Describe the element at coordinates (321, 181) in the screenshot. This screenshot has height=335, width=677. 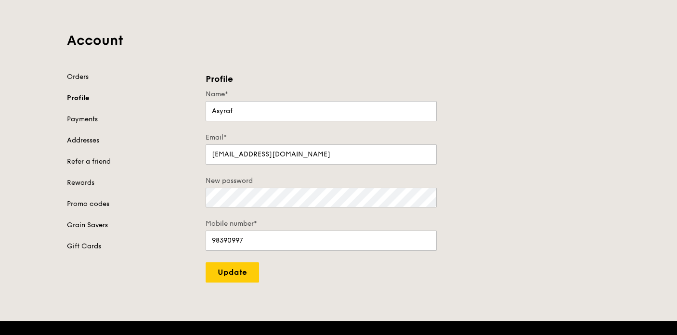
I see `label: New password` at that location.